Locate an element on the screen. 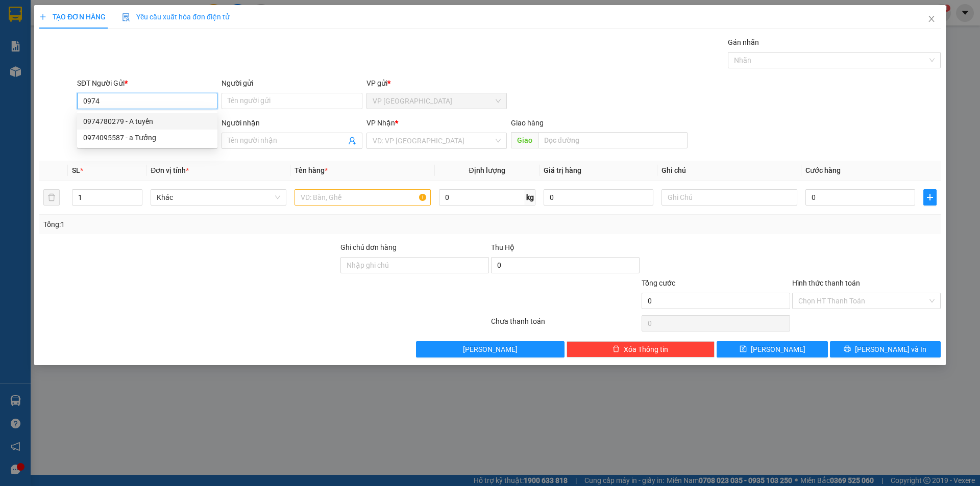  span: Tên hàng is located at coordinates (310, 171).